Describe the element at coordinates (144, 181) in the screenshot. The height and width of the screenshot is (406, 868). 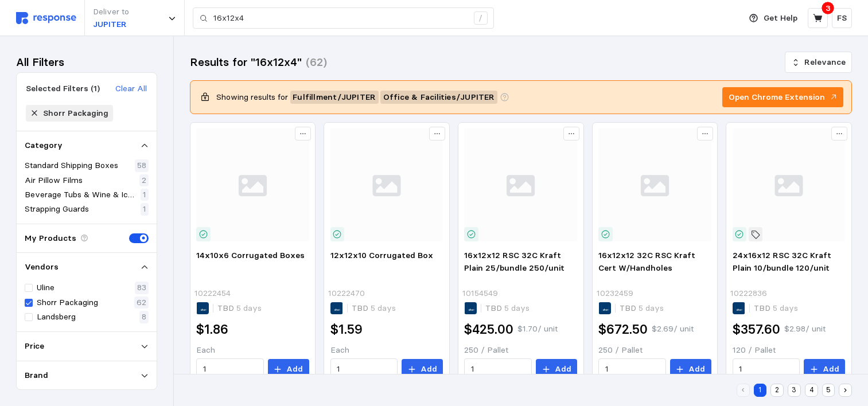
I see `p: 2` at that location.